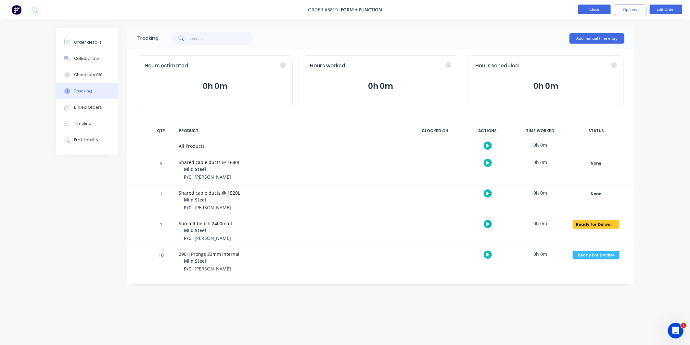 Image resolution: width=690 pixels, height=345 pixels. What do you see at coordinates (87, 91) in the screenshot?
I see `button: Tracking` at bounding box center [87, 91].